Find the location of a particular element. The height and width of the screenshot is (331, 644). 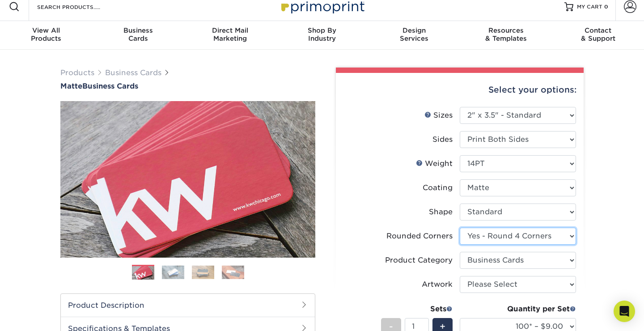

a: Resources& Templates is located at coordinates (506, 36).